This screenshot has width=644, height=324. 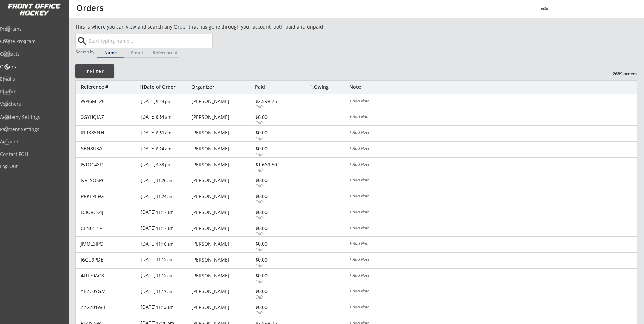 What do you see at coordinates (109, 196) in the screenshot?
I see `div: PRKEPEFG` at bounding box center [109, 196].